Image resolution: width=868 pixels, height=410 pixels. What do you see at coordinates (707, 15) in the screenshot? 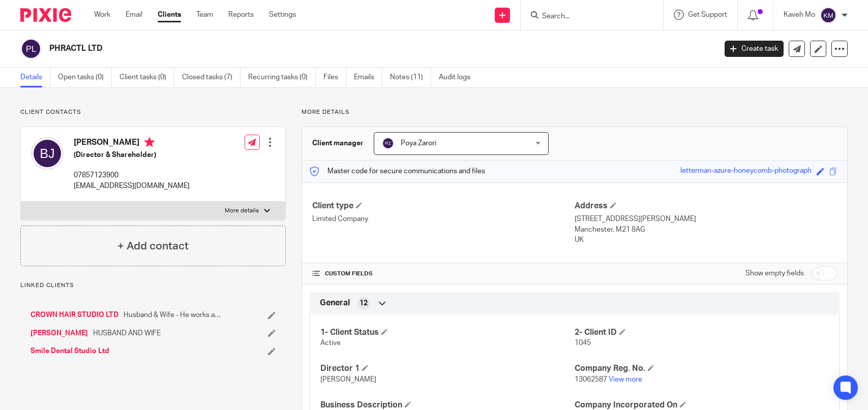
I see `span: Get Support` at bounding box center [707, 15].